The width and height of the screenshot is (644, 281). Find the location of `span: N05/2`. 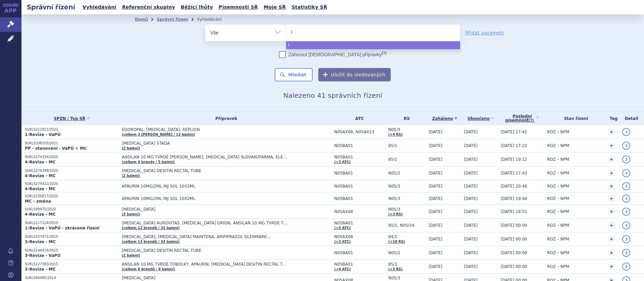

span: N05/2 is located at coordinates (406, 173).